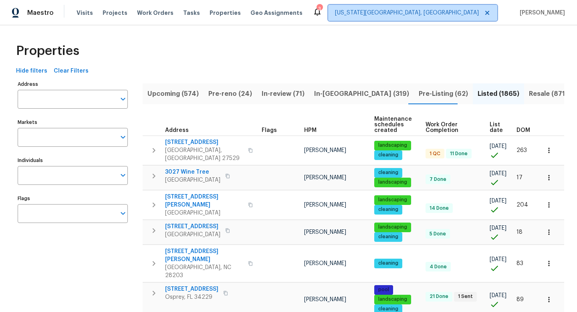 Image resolution: width=577 pixels, height=312 pixels. What do you see at coordinates (230, 94) in the screenshot?
I see `span: Pre-reno (24)` at bounding box center [230, 94].